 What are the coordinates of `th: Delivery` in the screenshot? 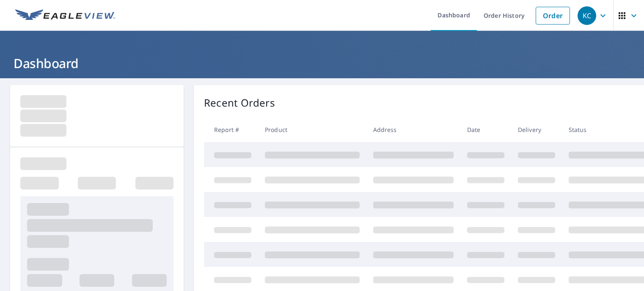 It's located at (537, 130).